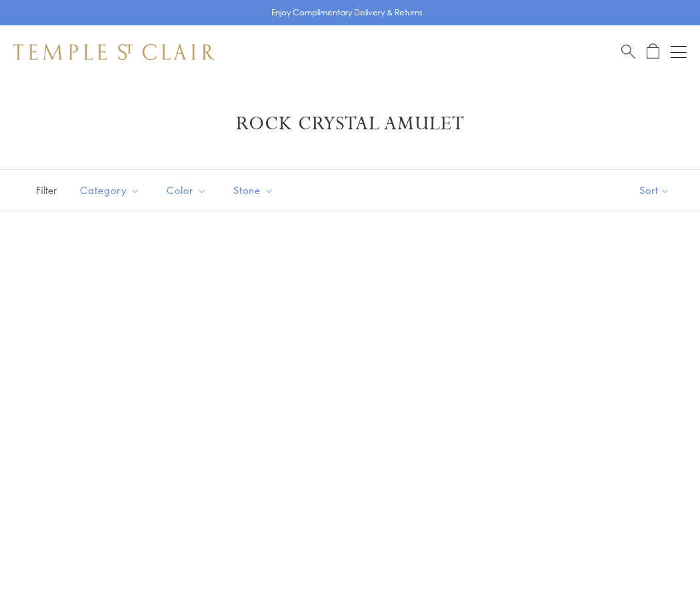 This screenshot has height=592, width=700. What do you see at coordinates (188, 190) in the screenshot?
I see `span: Color` at bounding box center [188, 190].